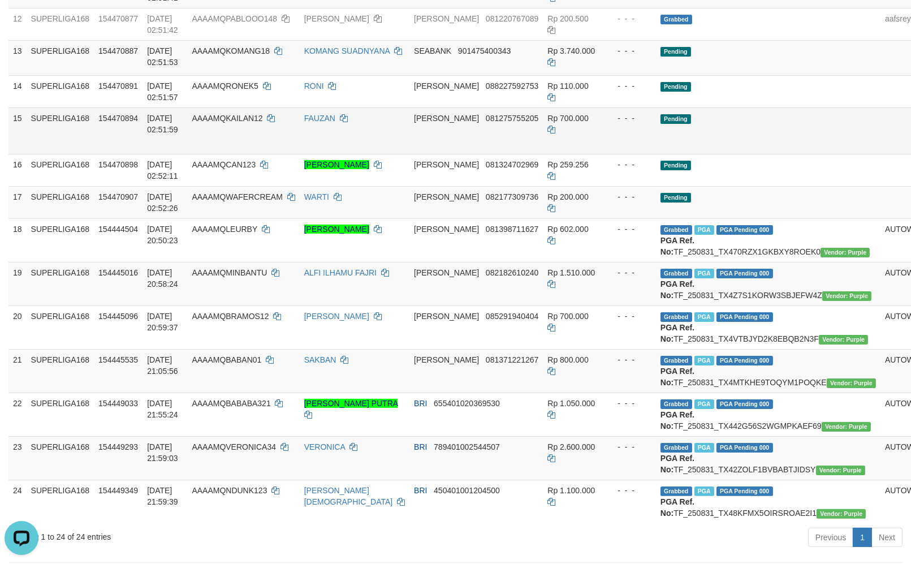 The width and height of the screenshot is (911, 564). What do you see at coordinates (467, 403) in the screenshot?
I see `span: Copy 655401020369530 to clipboard` at bounding box center [467, 403].